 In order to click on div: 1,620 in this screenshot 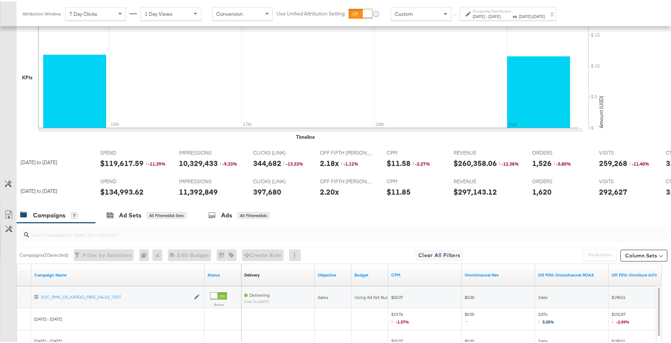, I will do `click(541, 190)`.